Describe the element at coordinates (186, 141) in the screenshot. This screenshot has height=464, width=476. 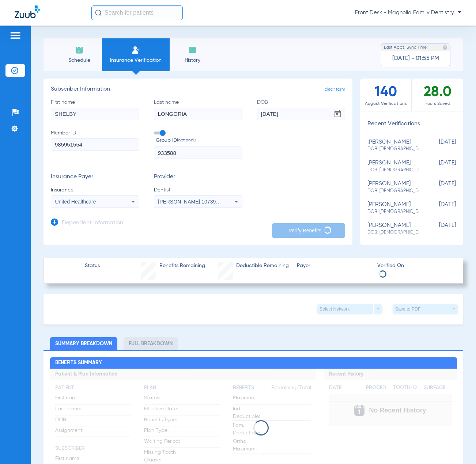
I see `small: (optional)` at that location.